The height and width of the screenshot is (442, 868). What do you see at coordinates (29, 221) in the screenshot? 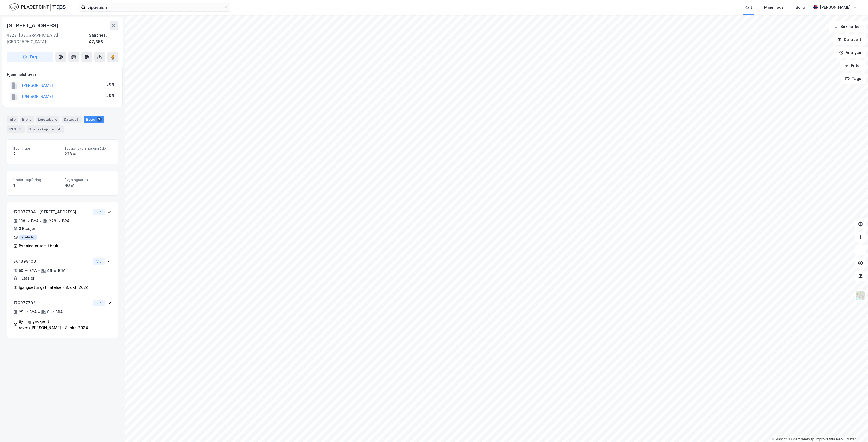
I see `div: 108 ㎡ BYA` at bounding box center [29, 221].